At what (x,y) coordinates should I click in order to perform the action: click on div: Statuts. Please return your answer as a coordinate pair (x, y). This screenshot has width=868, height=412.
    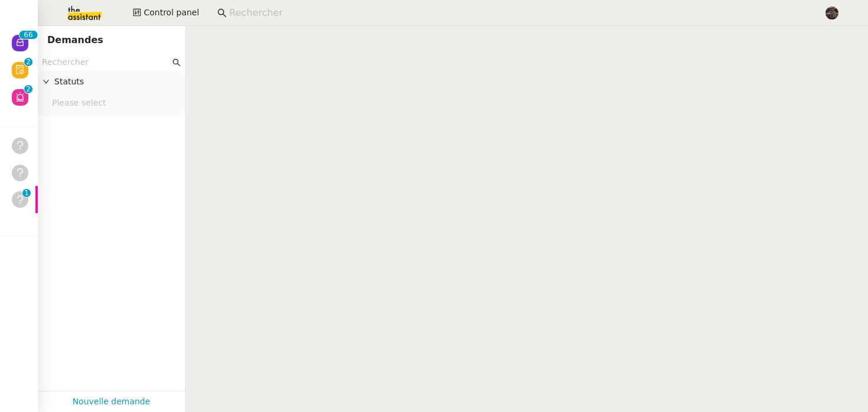
    Looking at the image, I should click on (111, 82).